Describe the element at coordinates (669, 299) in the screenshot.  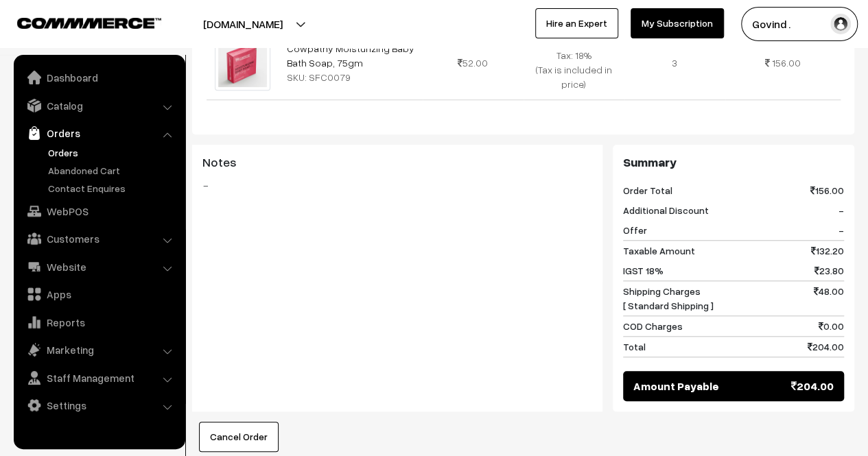
I see `span: Shipping Charges [ Standard Shipping ]` at that location.